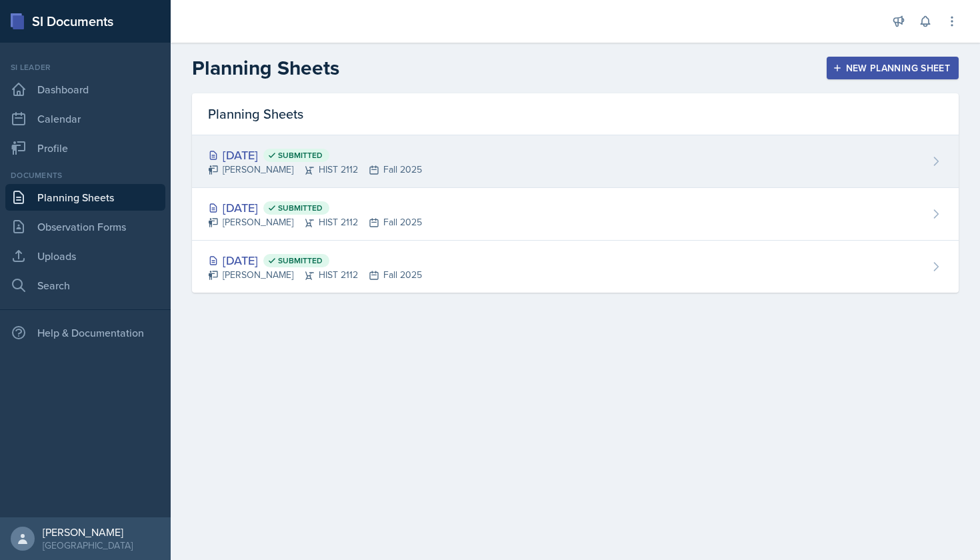 This screenshot has height=560, width=980. What do you see at coordinates (576, 114) in the screenshot?
I see `div: Planning Sheets` at bounding box center [576, 114].